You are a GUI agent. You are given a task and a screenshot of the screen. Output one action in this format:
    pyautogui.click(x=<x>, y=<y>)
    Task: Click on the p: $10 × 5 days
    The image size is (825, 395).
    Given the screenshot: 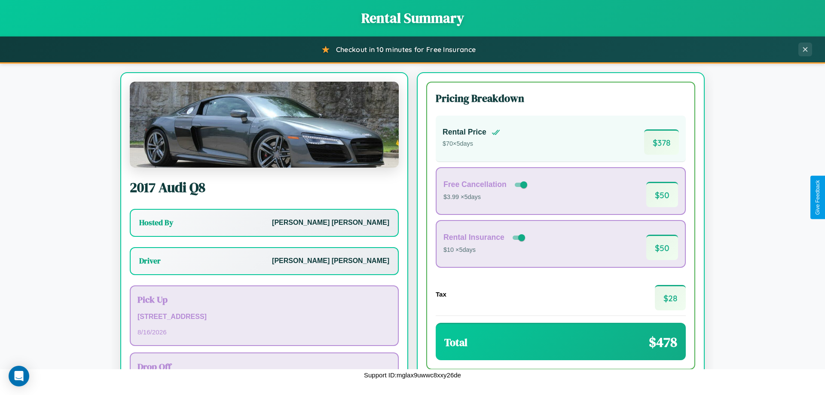 What is the action you would take?
    pyautogui.click(x=485, y=250)
    